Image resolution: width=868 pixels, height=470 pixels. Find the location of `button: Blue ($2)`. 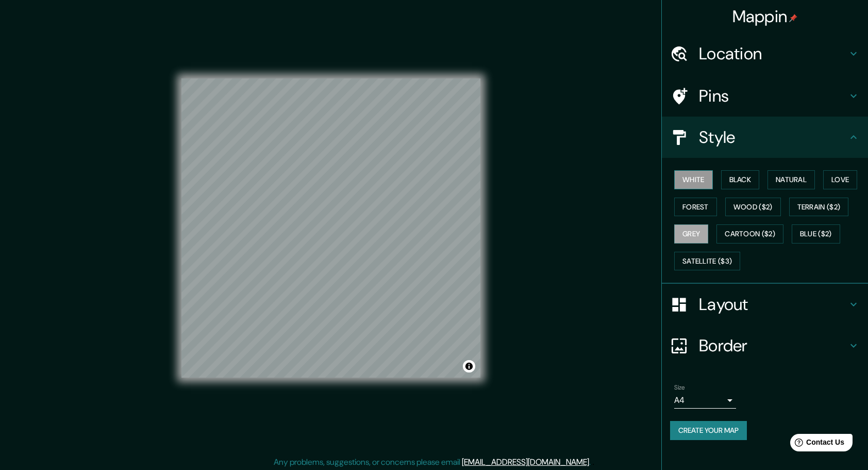

button: Blue ($2) is located at coordinates (816, 233).